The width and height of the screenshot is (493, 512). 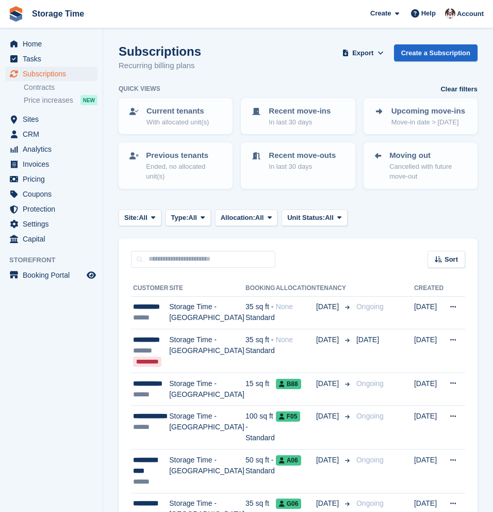 What do you see at coordinates (177, 111) in the screenshot?
I see `p: Current tenants` at bounding box center [177, 111].